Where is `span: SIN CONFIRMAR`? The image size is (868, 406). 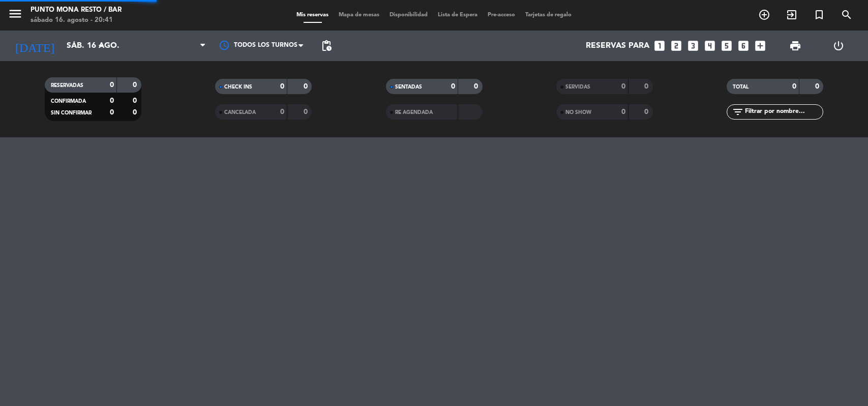 span: SIN CONFIRMAR is located at coordinates (72, 112).